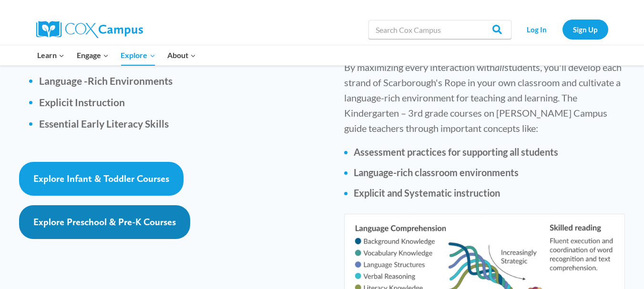 This screenshot has width=644, height=289. What do you see at coordinates (101, 179) in the screenshot?
I see `a: Explore Infant & Toddler Courses` at bounding box center [101, 179].